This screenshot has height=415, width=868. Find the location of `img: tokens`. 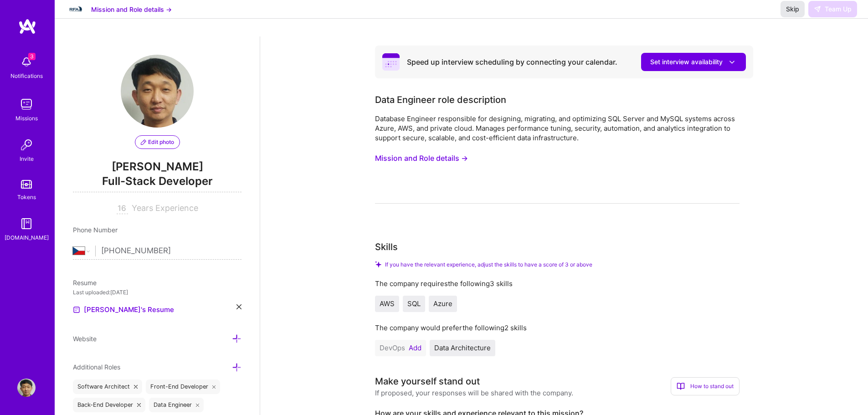

img: tokens is located at coordinates (26, 184).